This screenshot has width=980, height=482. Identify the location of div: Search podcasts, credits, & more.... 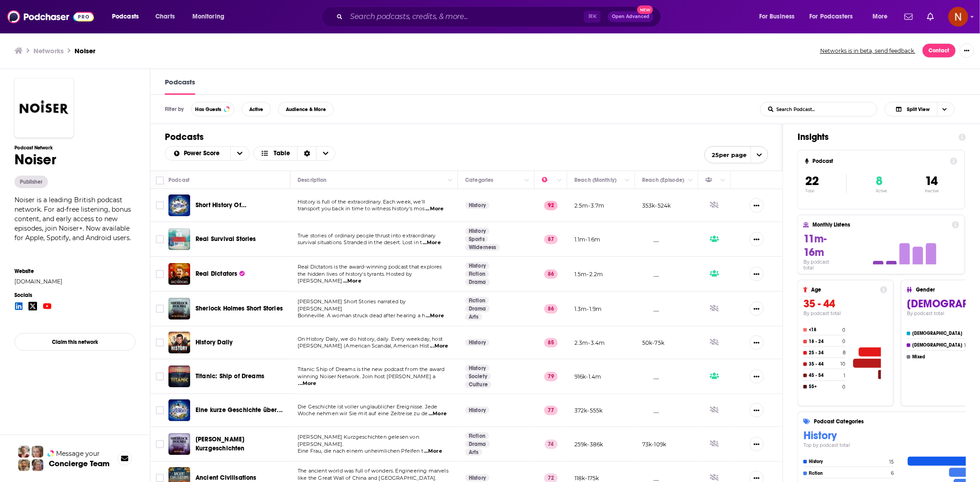
(500, 17).